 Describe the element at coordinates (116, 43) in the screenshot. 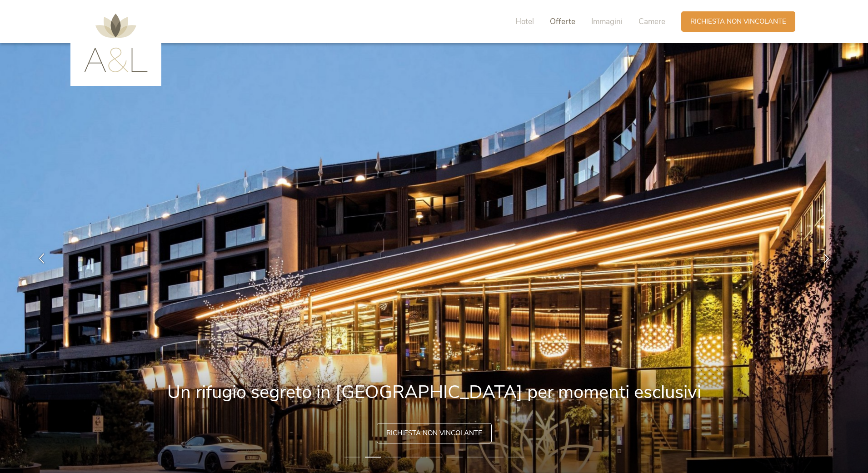

I see `img: AMONTI & LUNARIS Wellnessresort` at that location.